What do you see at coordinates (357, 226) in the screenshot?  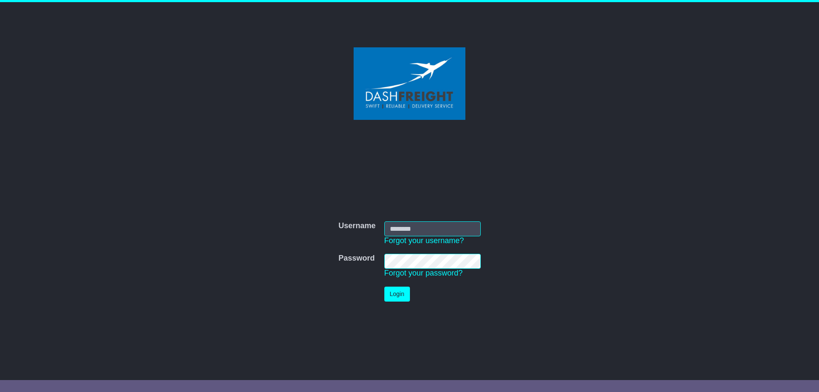 I see `label: Username` at bounding box center [357, 226].